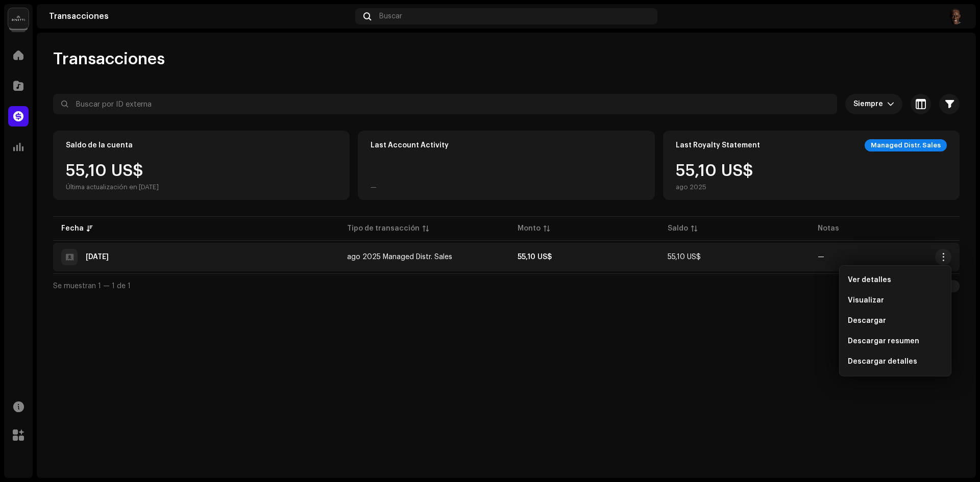  Describe the element at coordinates (409, 145) in the screenshot. I see `div: Last Account Activity` at that location.